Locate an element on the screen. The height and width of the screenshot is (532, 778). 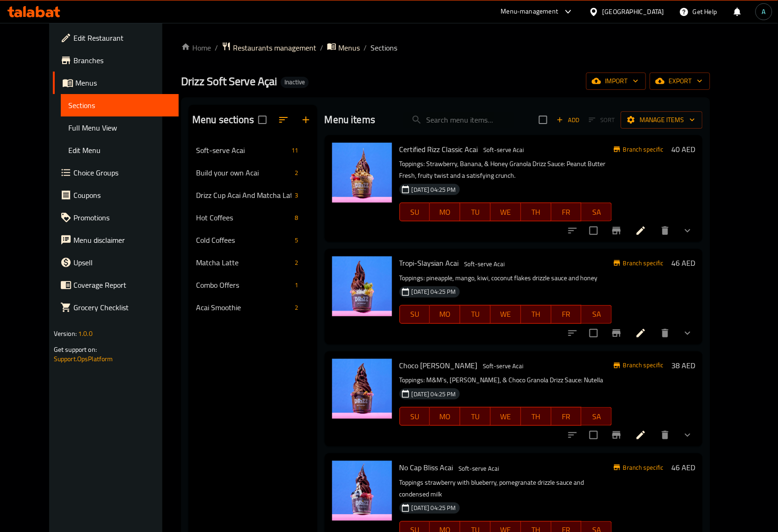
h6: 38 AED is located at coordinates (683, 365).